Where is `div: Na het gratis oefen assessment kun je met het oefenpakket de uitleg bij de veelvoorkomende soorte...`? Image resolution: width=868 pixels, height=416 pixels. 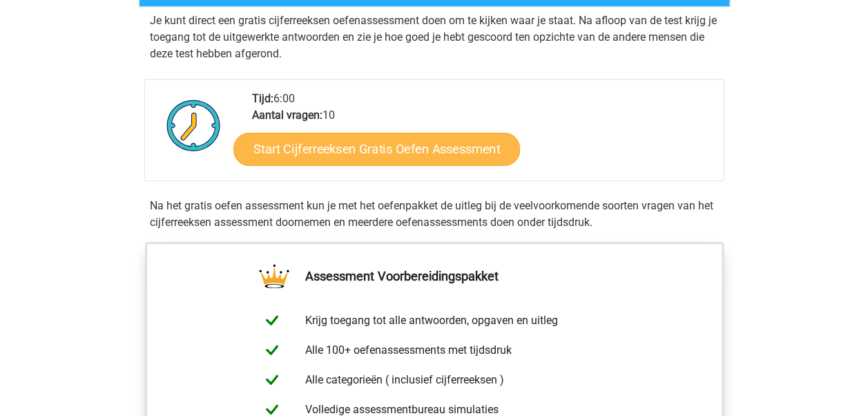
div: Na het gratis oefen assessment kun je met het oefenpakket de uitleg bij de veelvoorkomende soorte... is located at coordinates (434, 214).